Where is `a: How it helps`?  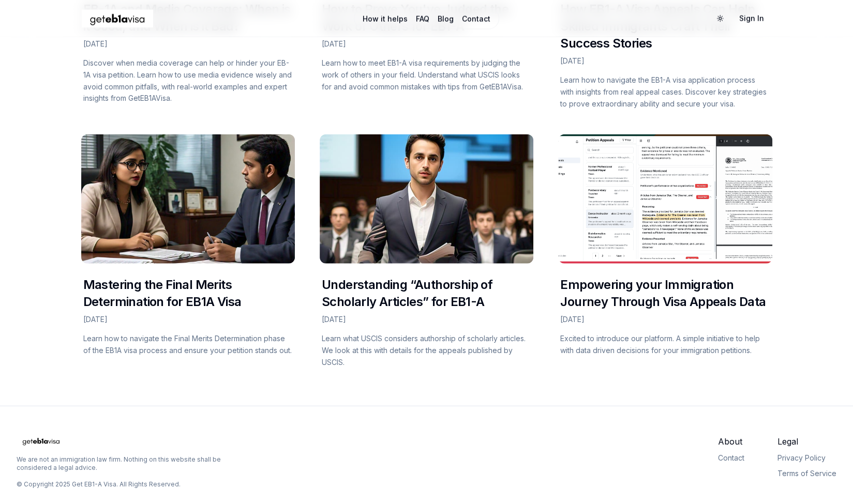 a: How it helps is located at coordinates (385, 19).